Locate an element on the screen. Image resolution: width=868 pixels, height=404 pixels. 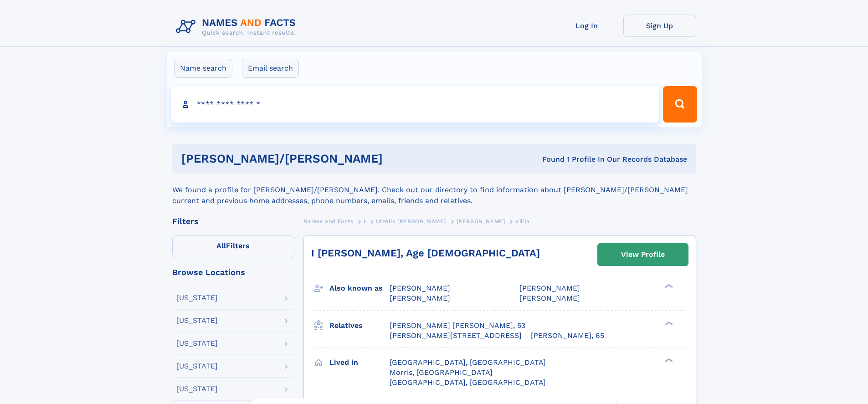
h3: Relatives is located at coordinates (359, 326).